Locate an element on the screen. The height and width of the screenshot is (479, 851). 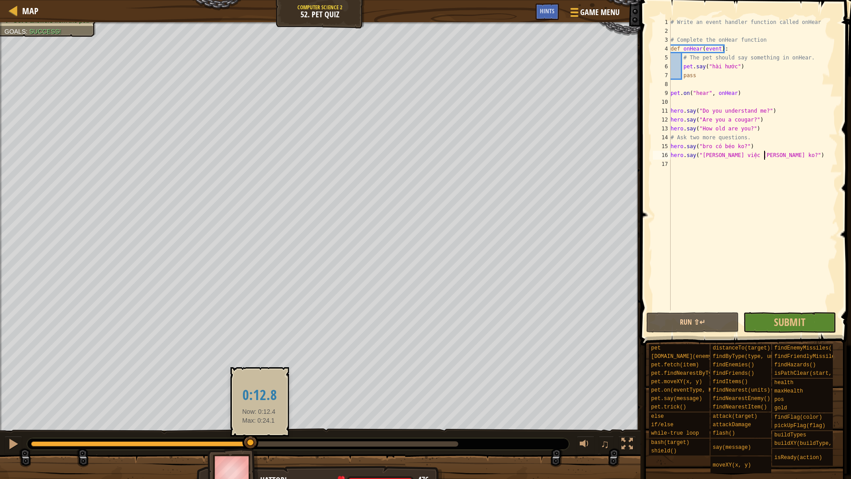
span: attack(target) is located at coordinates (735, 416).